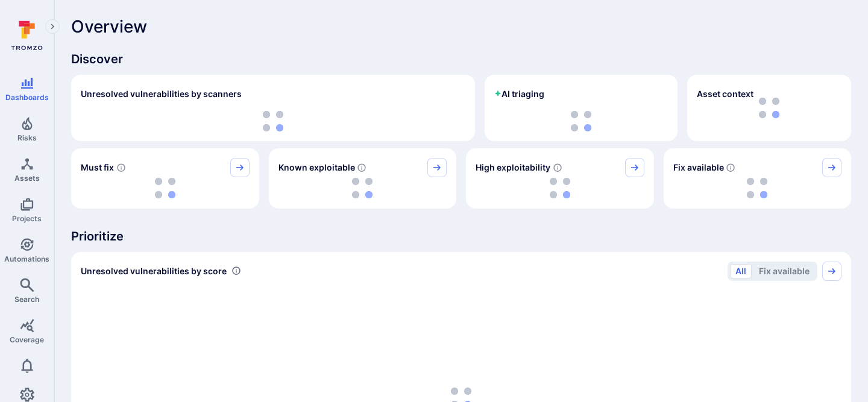  I want to click on span: Projects, so click(26, 218).